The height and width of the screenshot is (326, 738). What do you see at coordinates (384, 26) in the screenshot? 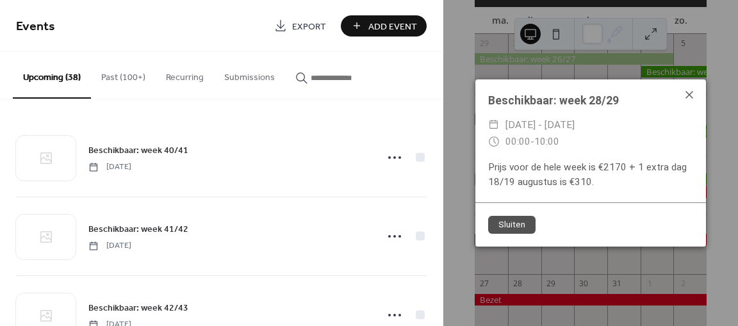
I see `button: Add Event` at bounding box center [384, 26].